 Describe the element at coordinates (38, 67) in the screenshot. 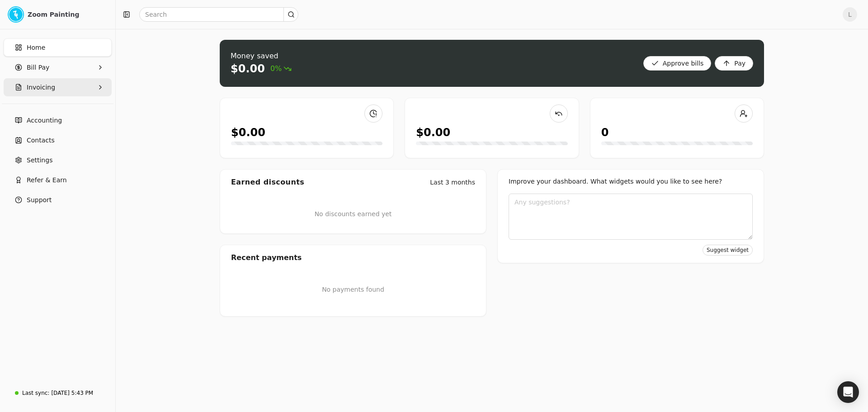

I see `span: Bill Pay` at that location.